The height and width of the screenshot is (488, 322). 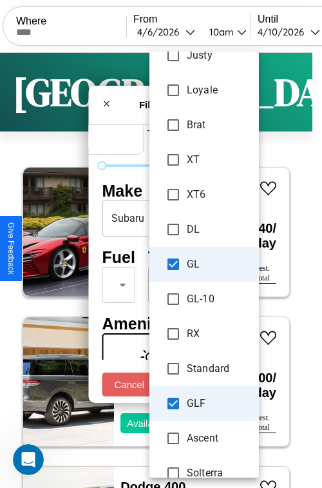 What do you see at coordinates (218, 334) in the screenshot?
I see `span: RX` at bounding box center [218, 334].